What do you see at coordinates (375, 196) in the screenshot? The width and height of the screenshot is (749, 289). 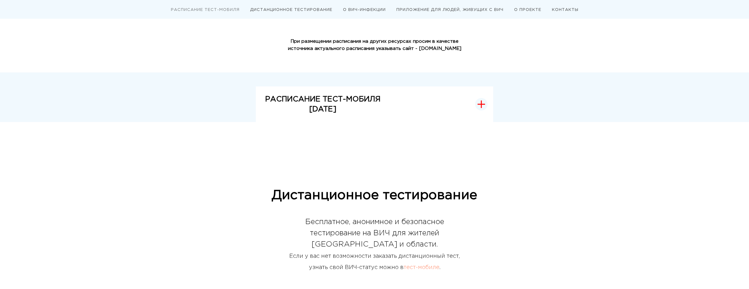 I see `span: Дистанционное тестирование` at bounding box center [375, 196].